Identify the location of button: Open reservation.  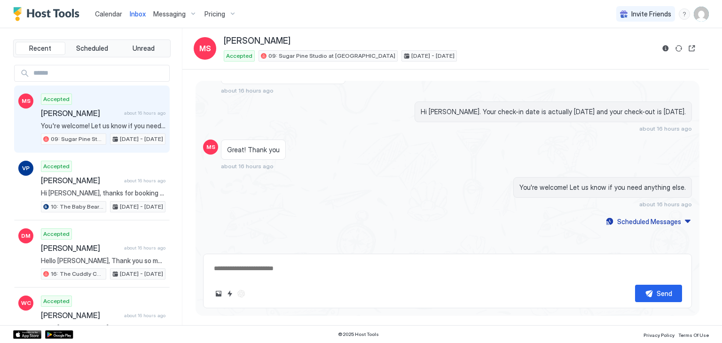
(691, 48).